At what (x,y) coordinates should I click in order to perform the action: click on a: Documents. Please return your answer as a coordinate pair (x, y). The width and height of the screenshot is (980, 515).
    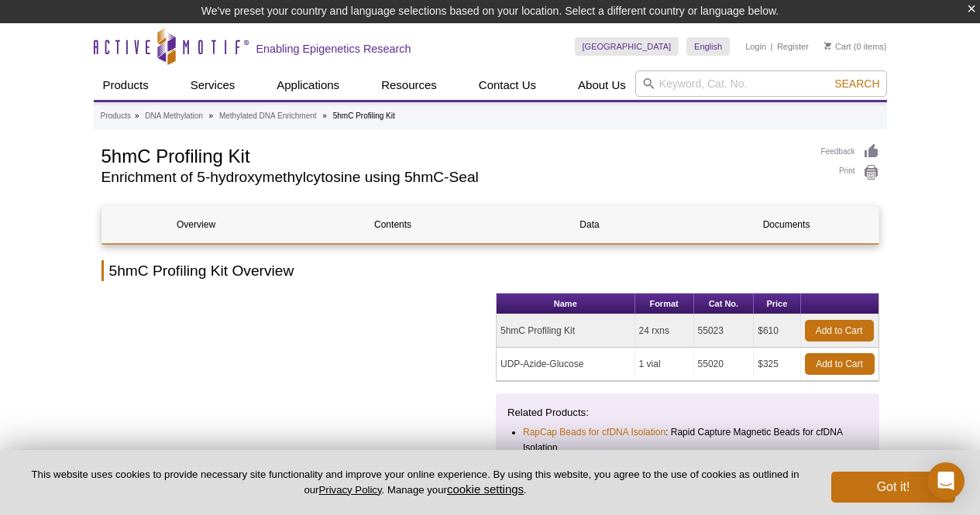
    Looking at the image, I should click on (786, 225).